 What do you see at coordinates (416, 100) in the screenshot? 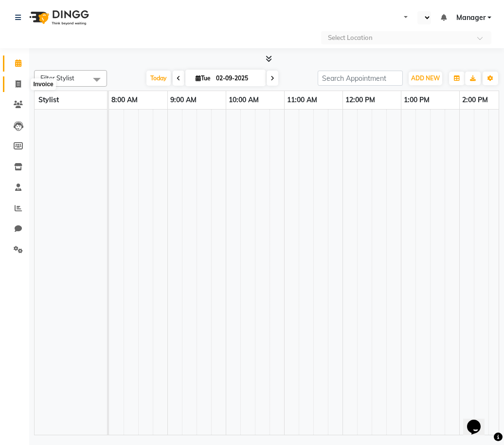
I see `a: 1:00 PM` at bounding box center [416, 100].